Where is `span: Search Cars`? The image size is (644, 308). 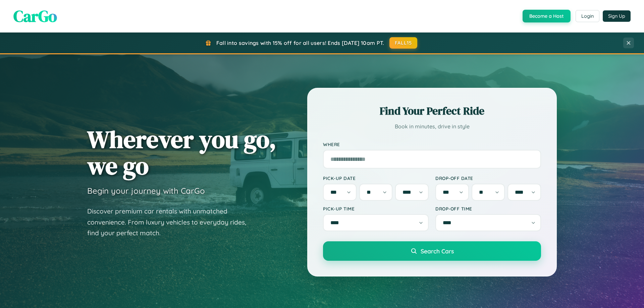 span: Search Cars is located at coordinates (438, 251).